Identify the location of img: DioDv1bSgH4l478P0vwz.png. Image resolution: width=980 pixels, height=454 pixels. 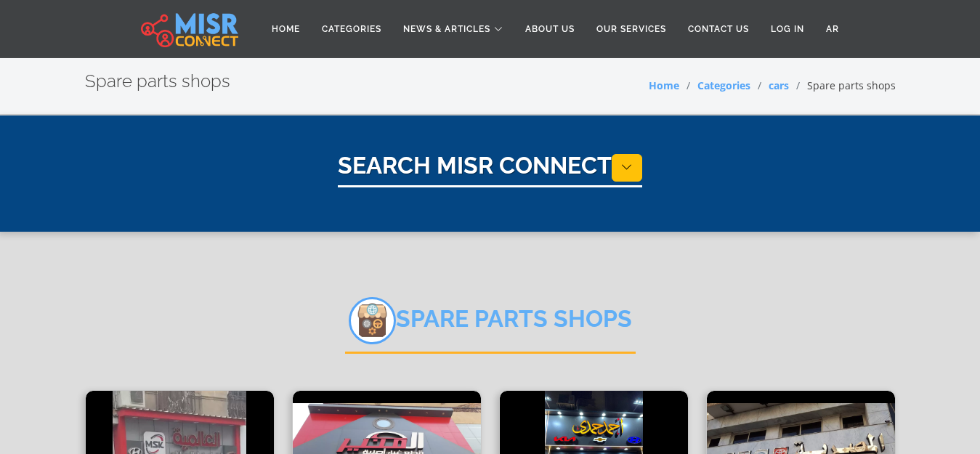
(372, 321).